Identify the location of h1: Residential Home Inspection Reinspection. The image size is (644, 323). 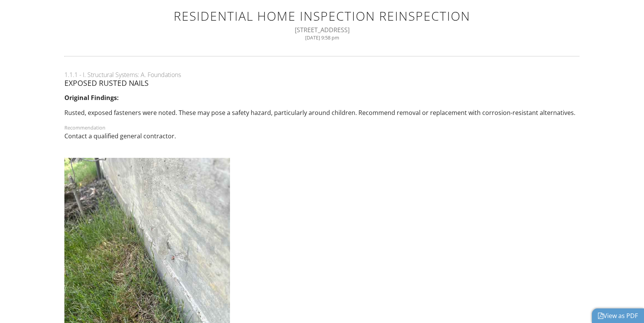
(322, 16).